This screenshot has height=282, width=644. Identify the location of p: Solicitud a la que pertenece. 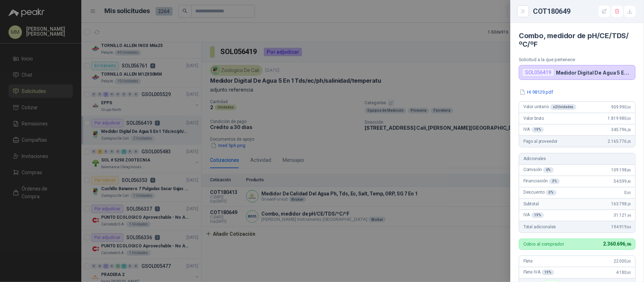
(577, 60).